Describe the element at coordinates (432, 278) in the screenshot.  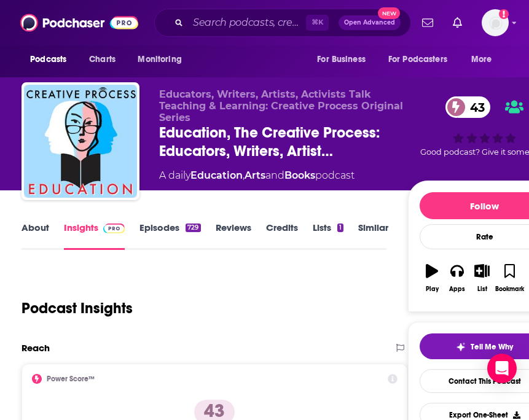
I see `button: Play` at that location.